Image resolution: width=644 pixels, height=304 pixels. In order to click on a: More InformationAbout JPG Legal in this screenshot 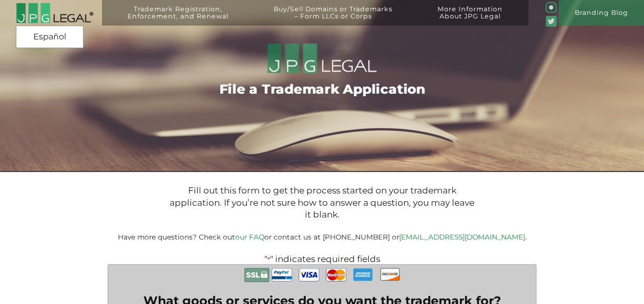, I will do `click(470, 19)`.